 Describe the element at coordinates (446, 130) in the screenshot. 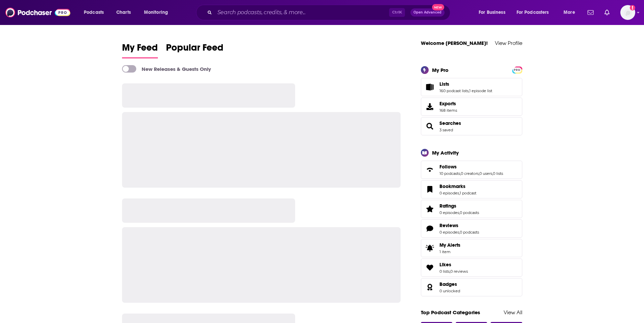

I see `a: 3 saved` at that location.